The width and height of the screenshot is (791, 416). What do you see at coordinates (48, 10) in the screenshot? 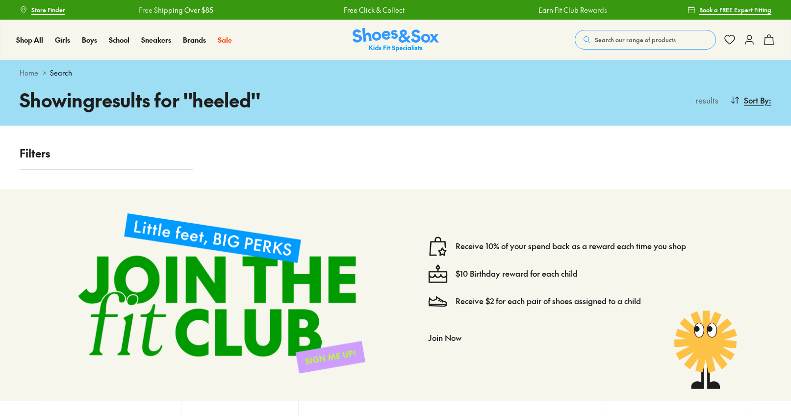
I see `span: Store Finder` at bounding box center [48, 10].